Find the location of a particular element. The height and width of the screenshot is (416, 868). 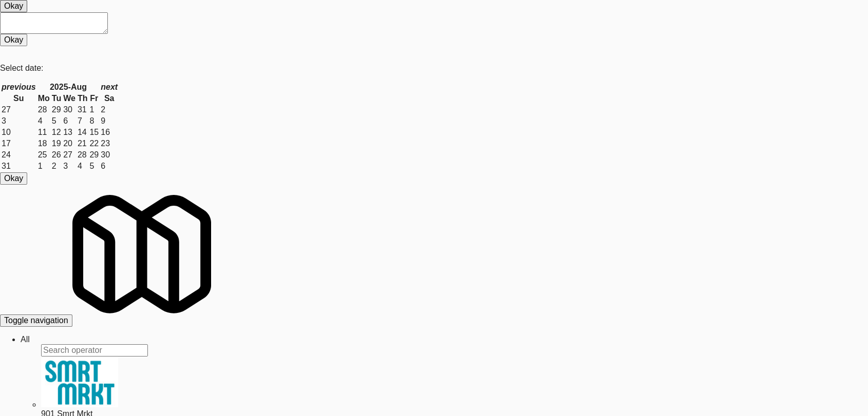

a: All is located at coordinates (25, 339).